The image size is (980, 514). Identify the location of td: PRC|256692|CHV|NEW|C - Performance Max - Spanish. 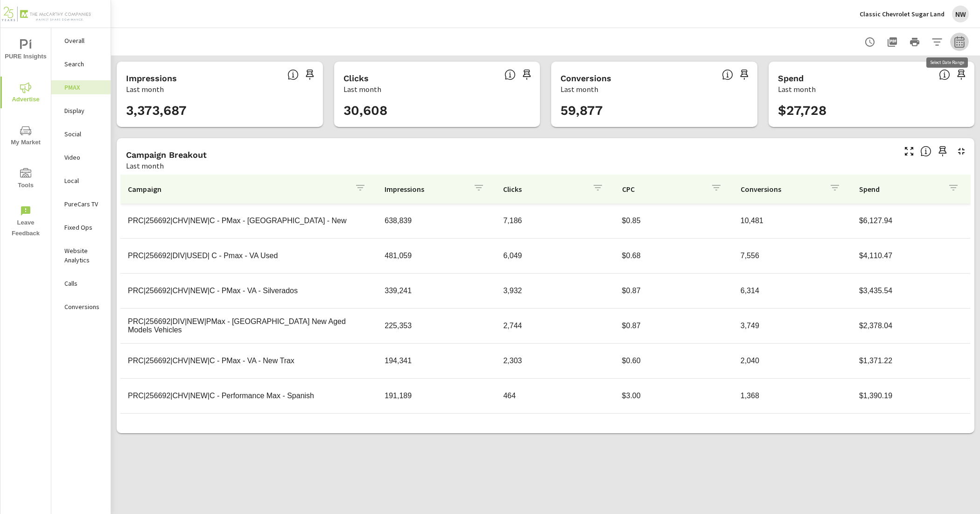
(248, 396).